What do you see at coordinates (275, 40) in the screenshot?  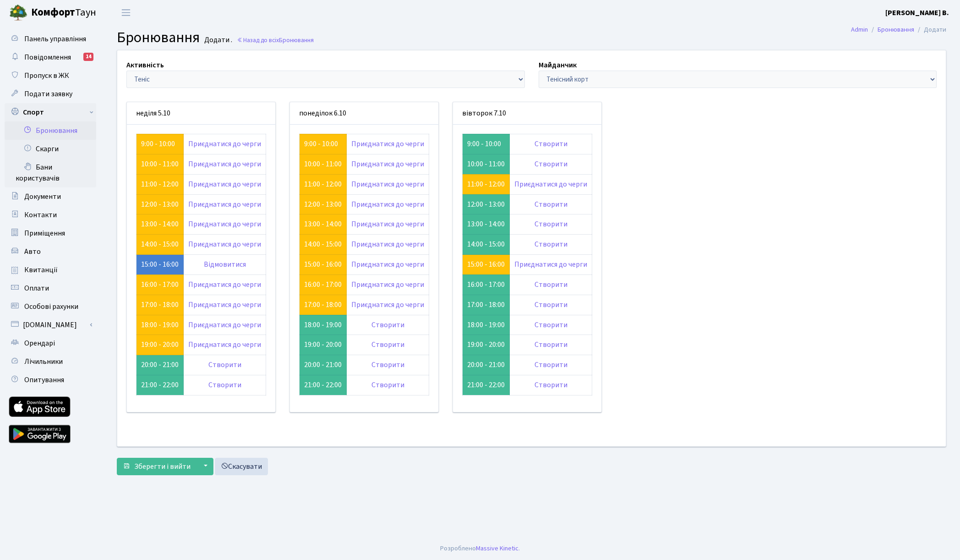 I see `a: Назад до всіхБронювання` at bounding box center [275, 40].